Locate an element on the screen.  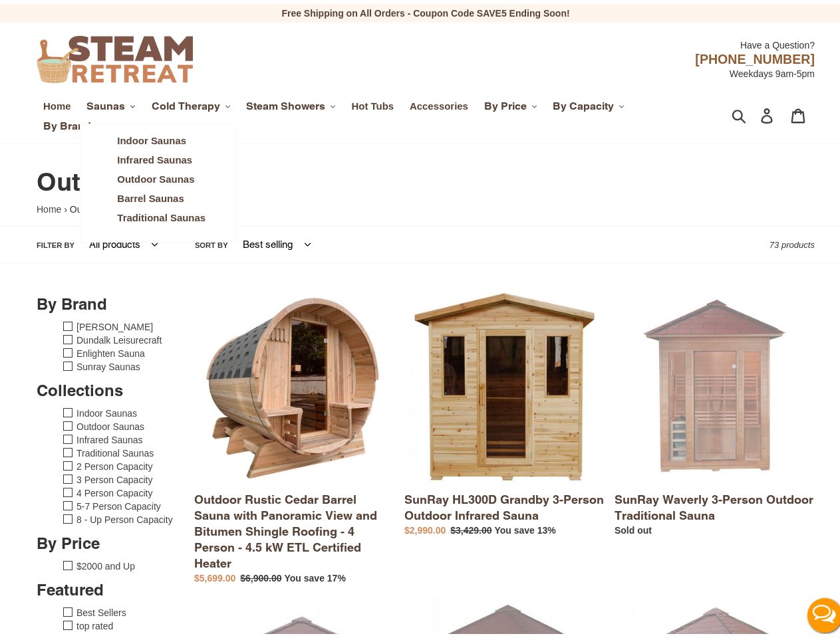
h3: By Brand is located at coordinates (111, 300).